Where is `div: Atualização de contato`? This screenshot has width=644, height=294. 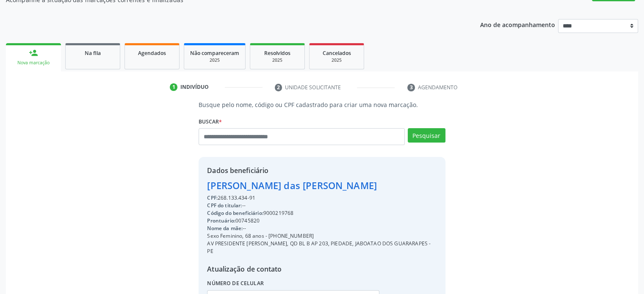
div: Atualização de contato is located at coordinates (322, 269).